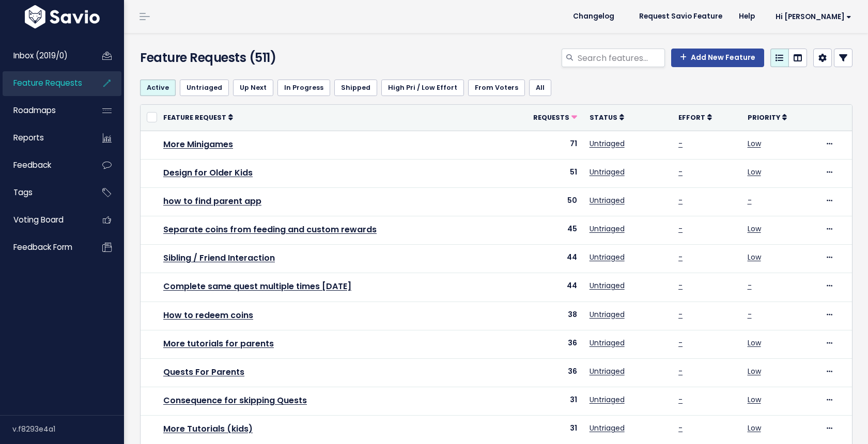  What do you see at coordinates (44, 220) in the screenshot?
I see `a: Voting Board` at bounding box center [44, 220].